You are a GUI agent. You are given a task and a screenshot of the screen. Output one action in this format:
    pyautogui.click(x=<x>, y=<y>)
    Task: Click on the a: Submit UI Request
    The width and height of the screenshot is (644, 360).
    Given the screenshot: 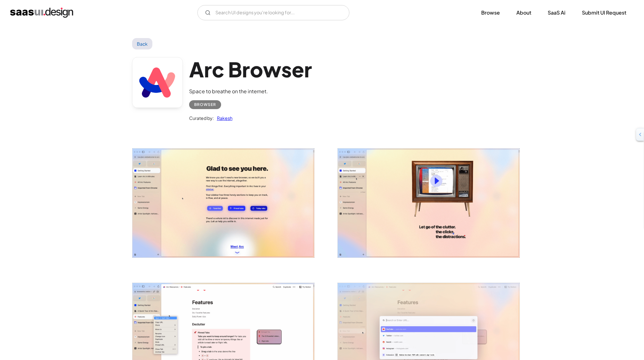 What is the action you would take?
    pyautogui.click(x=604, y=12)
    